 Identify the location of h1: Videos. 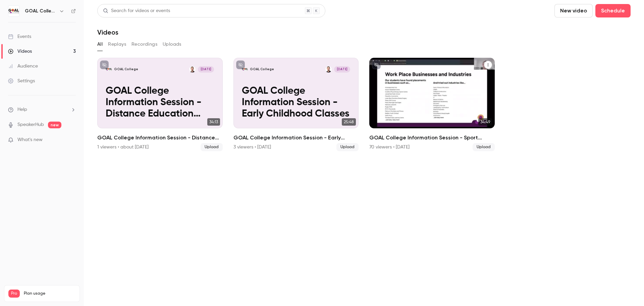
(108, 32).